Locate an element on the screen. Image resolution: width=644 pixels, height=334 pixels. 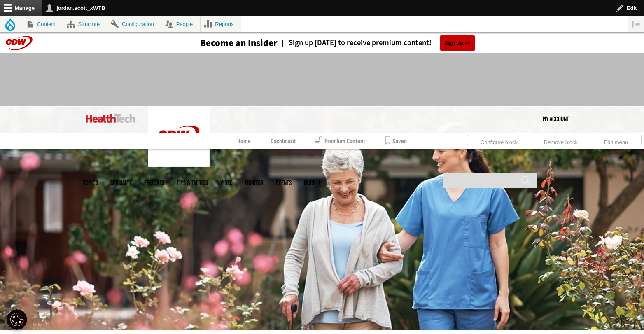
span: Specialty is located at coordinates (121, 183).